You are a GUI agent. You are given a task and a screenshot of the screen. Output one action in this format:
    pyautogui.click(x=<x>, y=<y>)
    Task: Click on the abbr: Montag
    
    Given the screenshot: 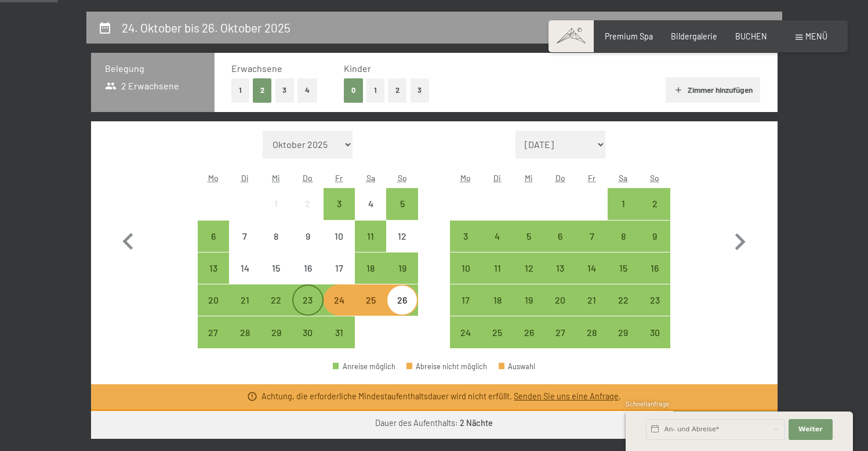 What is the action you would take?
    pyautogui.click(x=214, y=178)
    